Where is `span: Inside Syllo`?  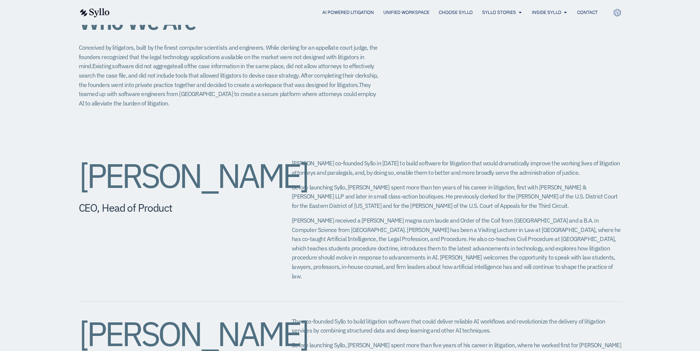
span: Inside Syllo is located at coordinates (546, 12).